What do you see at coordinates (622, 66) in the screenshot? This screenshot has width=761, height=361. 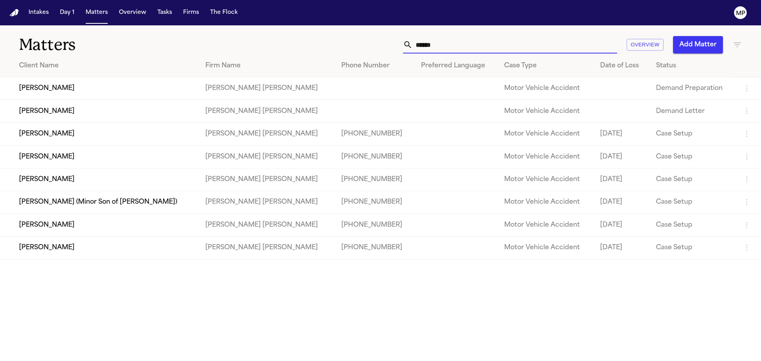 I see `div: Date of Loss` at bounding box center [622, 66].